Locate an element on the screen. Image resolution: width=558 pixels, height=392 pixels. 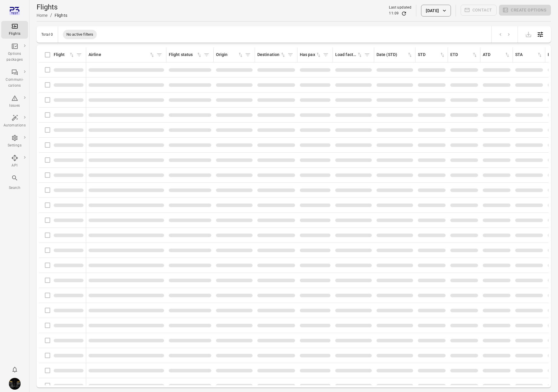
div: Sort by STD in ascending order is located at coordinates (431, 55).